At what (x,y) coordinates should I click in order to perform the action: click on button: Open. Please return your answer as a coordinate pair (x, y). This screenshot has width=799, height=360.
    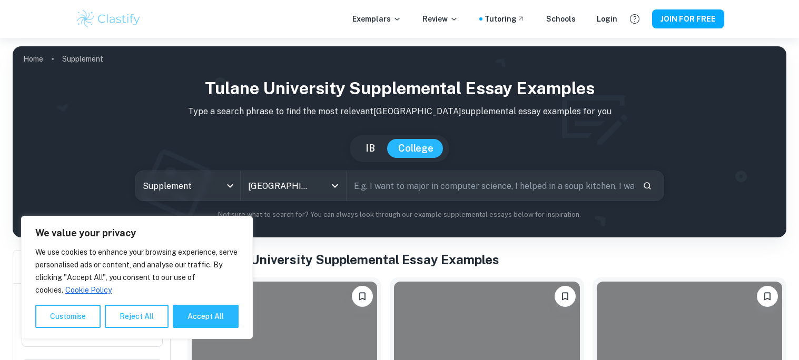
    Looking at the image, I should click on (335, 186).